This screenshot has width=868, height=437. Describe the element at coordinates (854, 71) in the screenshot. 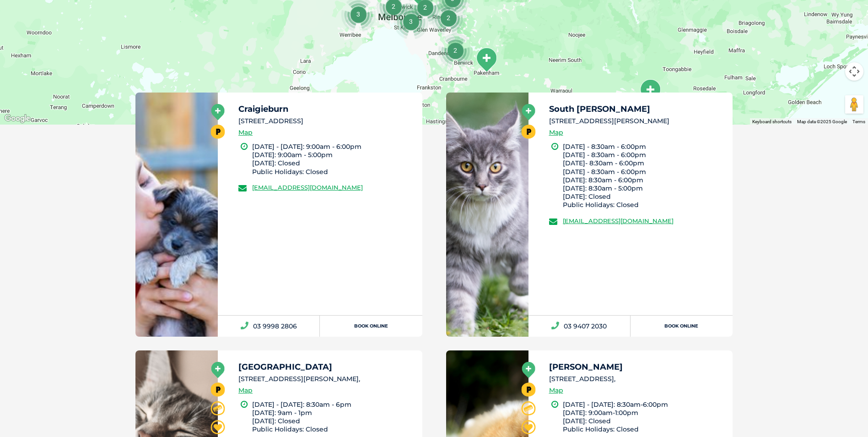

I see `button: Map camera controls` at that location.